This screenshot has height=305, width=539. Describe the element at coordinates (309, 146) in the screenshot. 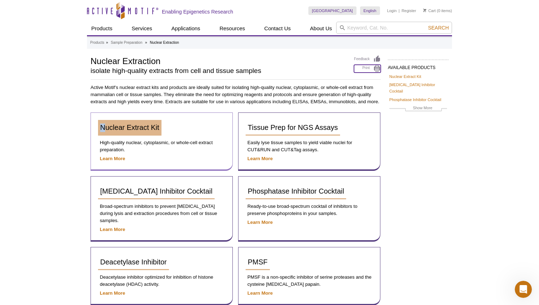

I see `p: Easily lyse tissue samples to yield viable nuclei for CUT&RUN and CUT&Tag assays.` at that location.